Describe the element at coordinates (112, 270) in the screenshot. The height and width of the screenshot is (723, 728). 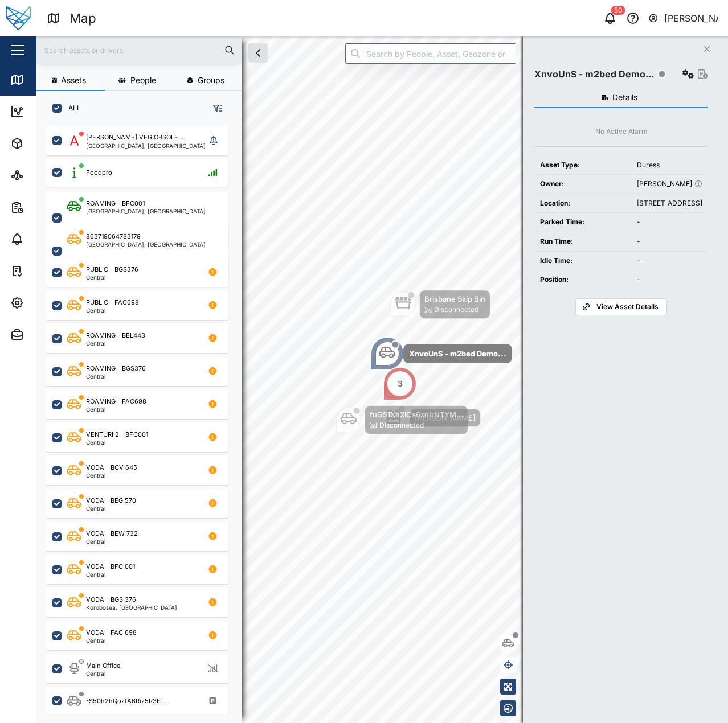
I see `div: PUBLIC - BGS376` at that location.